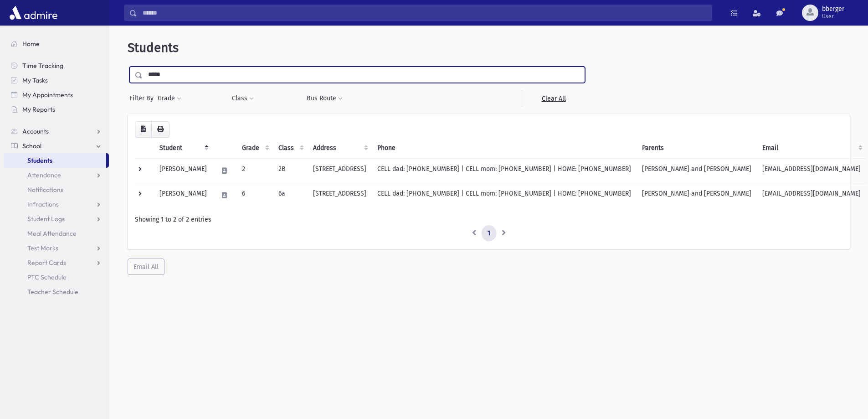  I want to click on a: My Reports, so click(56, 109).